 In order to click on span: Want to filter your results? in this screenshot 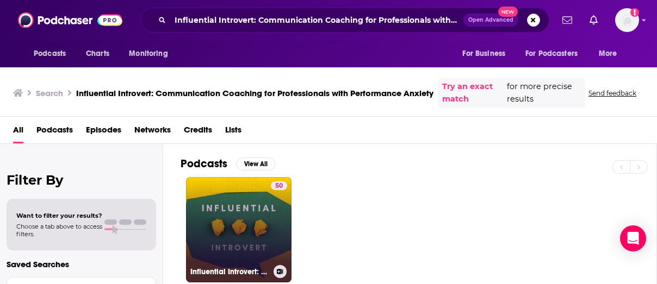, I will do `click(59, 216)`.